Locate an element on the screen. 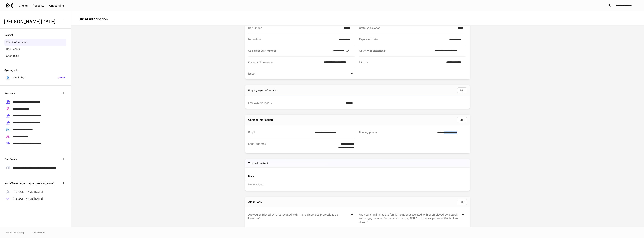 This screenshot has width=644, height=238. a: Data Disclaimer is located at coordinates (39, 232).